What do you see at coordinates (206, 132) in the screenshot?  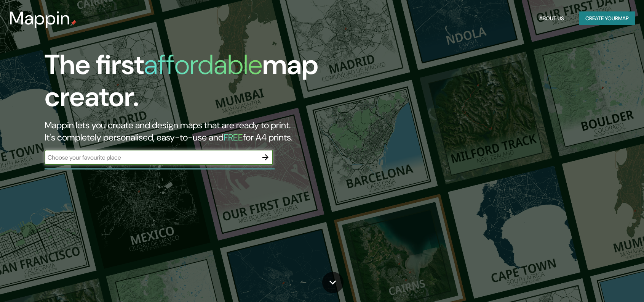 I see `h2: Mappin lets you create and design maps that are ready to print. It's completely personalised, eas...` at bounding box center [206, 132].